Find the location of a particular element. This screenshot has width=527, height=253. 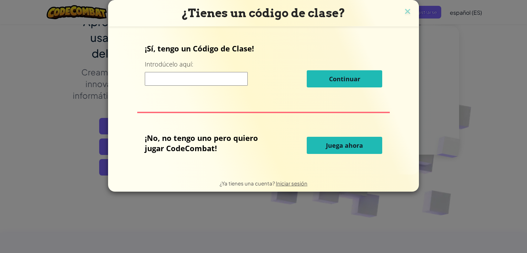

font: ¿Tienes un código de clase? is located at coordinates (264, 13).